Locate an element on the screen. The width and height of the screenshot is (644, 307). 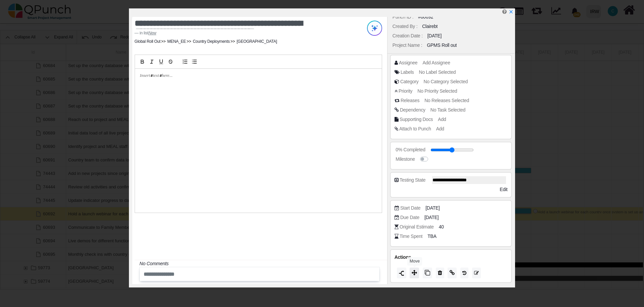
div: Attach to Punch is located at coordinates (415, 129).